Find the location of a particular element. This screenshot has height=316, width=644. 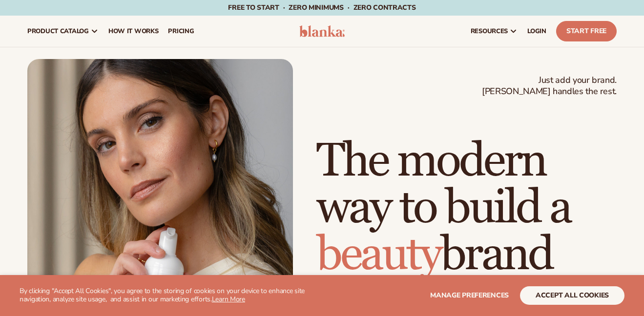

a: pricing is located at coordinates (181, 31).